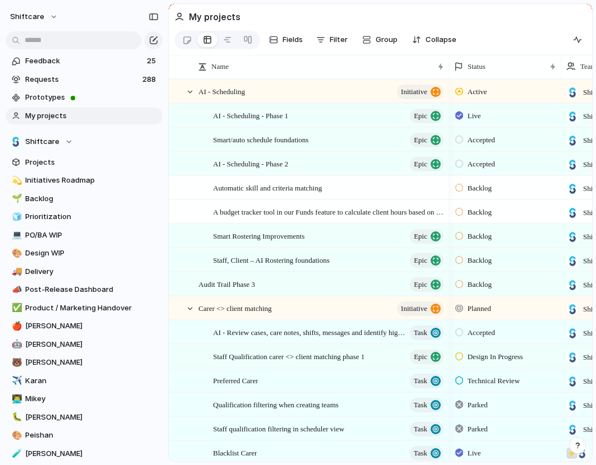 The width and height of the screenshot is (596, 465). Describe the element at coordinates (27, 17) in the screenshot. I see `span: shiftcare` at that location.